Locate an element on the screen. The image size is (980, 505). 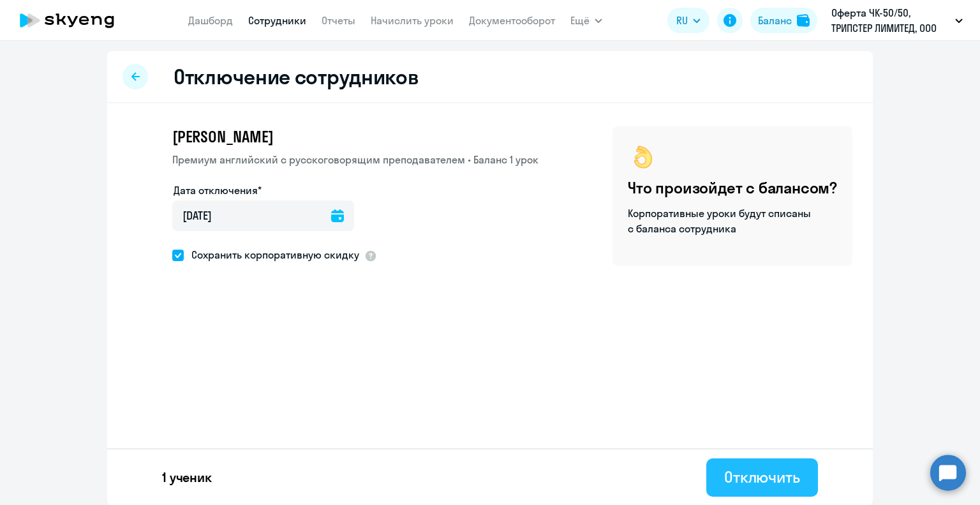
button: Ещё is located at coordinates (587, 21).